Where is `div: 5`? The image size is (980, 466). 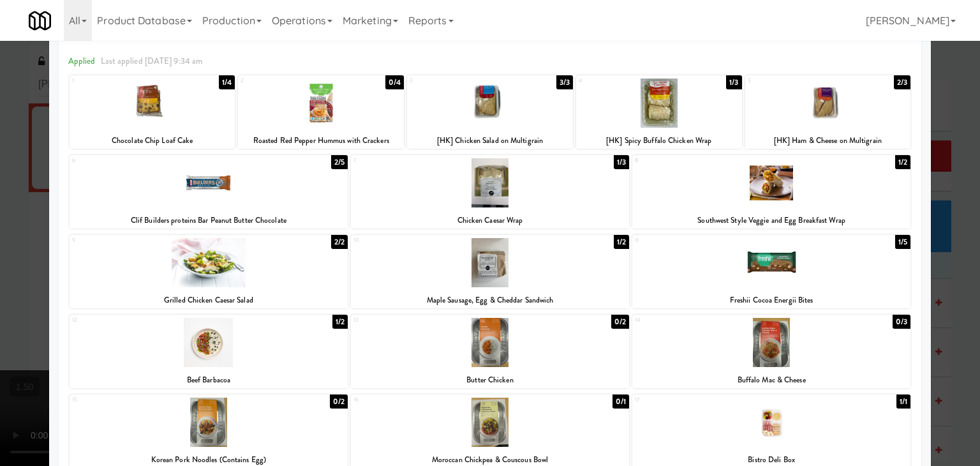 div: 5 is located at coordinates (788, 80).